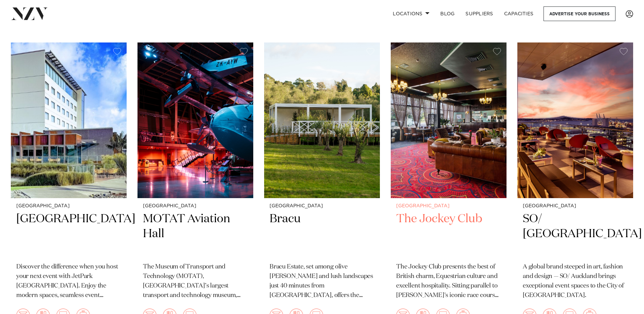 This screenshot has width=644, height=314. What do you see at coordinates (479, 14) in the screenshot?
I see `a: SUPPLIERS` at bounding box center [479, 14].